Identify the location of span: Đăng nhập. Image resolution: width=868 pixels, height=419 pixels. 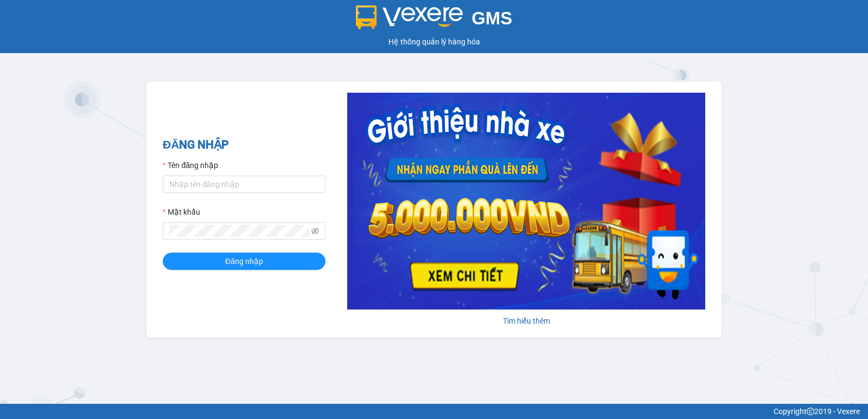
(244, 261).